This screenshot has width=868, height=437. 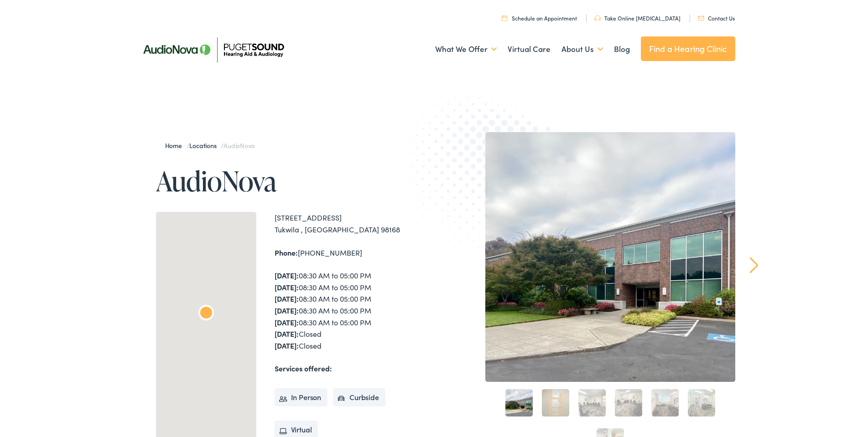 I want to click on div: 08:30 AM to 05:00 PM 08:30 AM to 05:00 PM 08:30 AM to 05:00 PM 08:30 AM to 05:00 PM 08:30 AM to 0..., so click(x=354, y=311).